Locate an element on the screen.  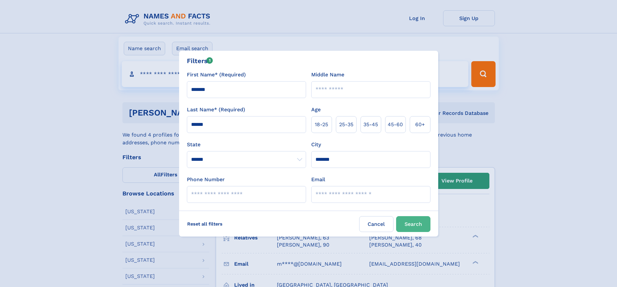
span: 60+ is located at coordinates (420, 125).